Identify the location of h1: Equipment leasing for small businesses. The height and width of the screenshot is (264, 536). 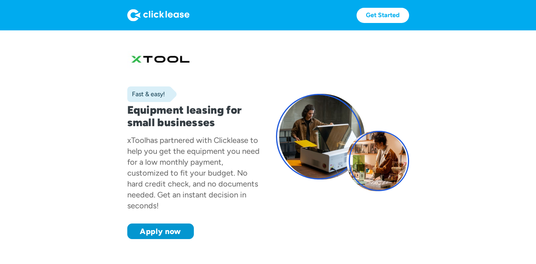
(194, 116).